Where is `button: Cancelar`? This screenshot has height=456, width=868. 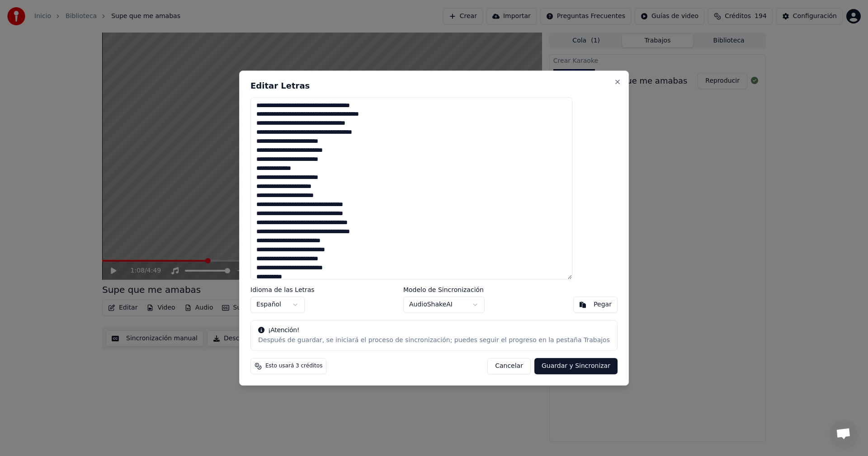 button: Cancelar is located at coordinates (509, 366).